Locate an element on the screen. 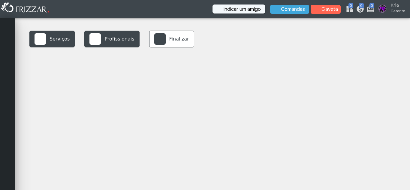 Image resolution: width=410 pixels, height=190 pixels. span: Indicar um amigo is located at coordinates (242, 9).